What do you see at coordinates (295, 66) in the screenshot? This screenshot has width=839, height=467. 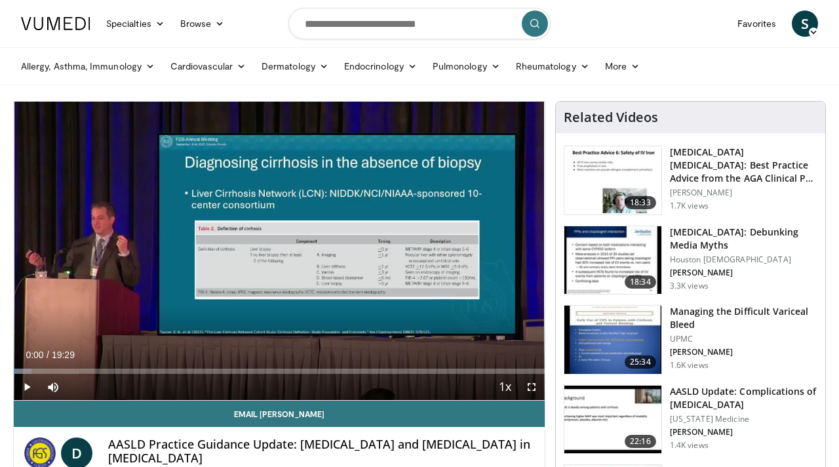 I see `a: Dermatology` at bounding box center [295, 66].